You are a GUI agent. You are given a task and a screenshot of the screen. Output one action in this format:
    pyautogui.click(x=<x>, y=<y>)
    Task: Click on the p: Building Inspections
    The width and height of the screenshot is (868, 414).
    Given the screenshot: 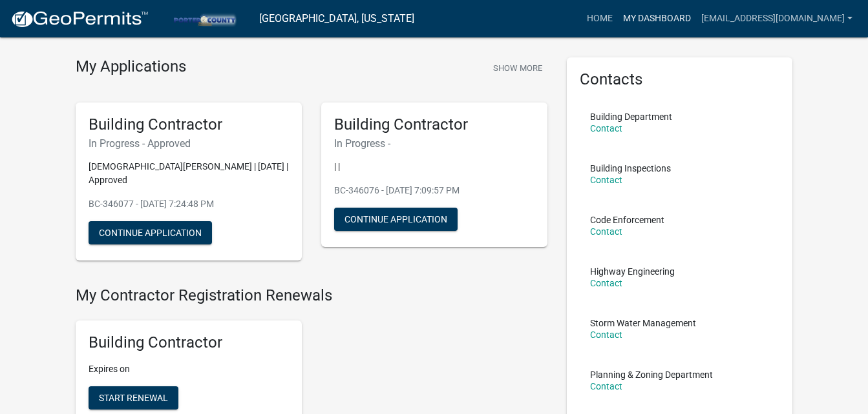 What is the action you would take?
    pyautogui.click(x=630, y=169)
    